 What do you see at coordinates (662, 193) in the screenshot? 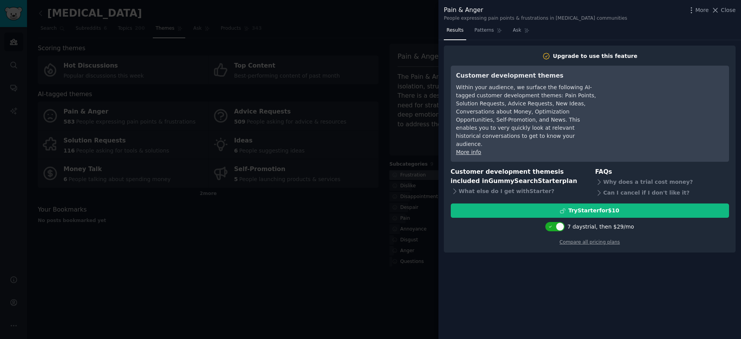
I see `div: Can I cancel if I don't like it?` at bounding box center [662, 193].